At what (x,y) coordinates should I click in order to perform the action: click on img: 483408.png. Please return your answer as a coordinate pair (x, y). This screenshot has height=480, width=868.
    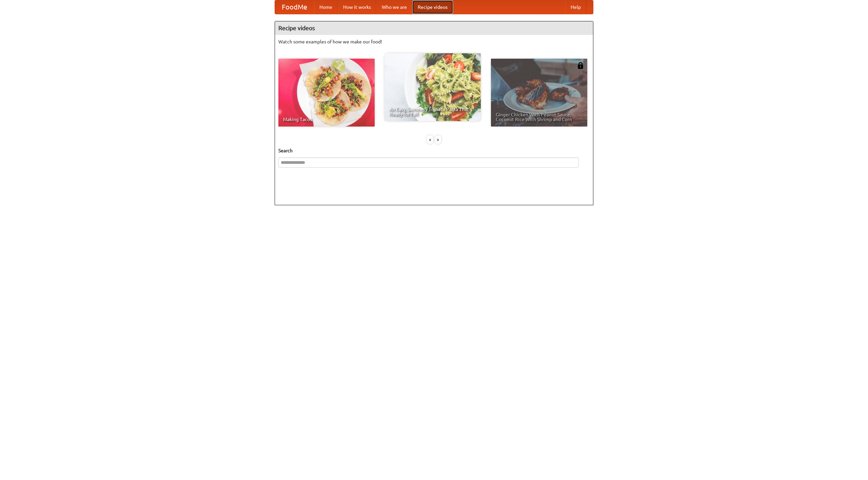
    Looking at the image, I should click on (581, 66).